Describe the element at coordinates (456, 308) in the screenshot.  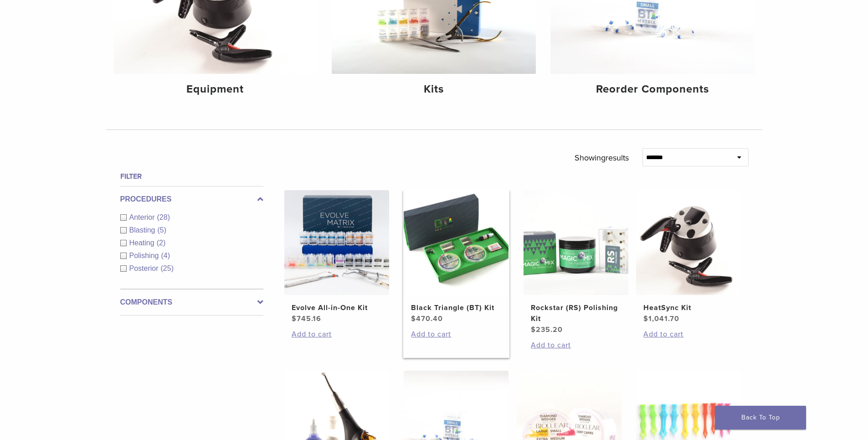
I see `h2: Black Triangle (BT) Kit` at that location.